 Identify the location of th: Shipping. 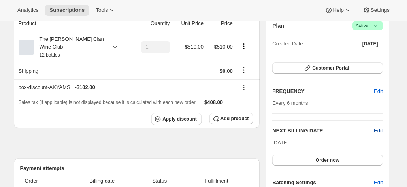
(72, 71).